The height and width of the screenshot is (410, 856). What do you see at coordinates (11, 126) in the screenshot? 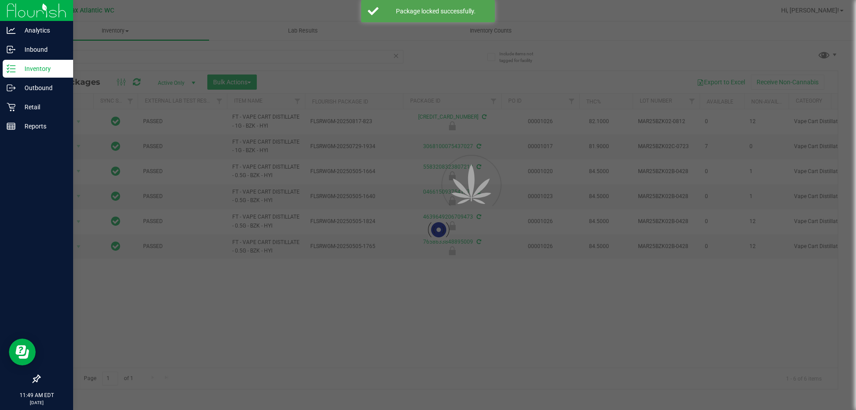
I see `inline-svg: Reports` at bounding box center [11, 126].